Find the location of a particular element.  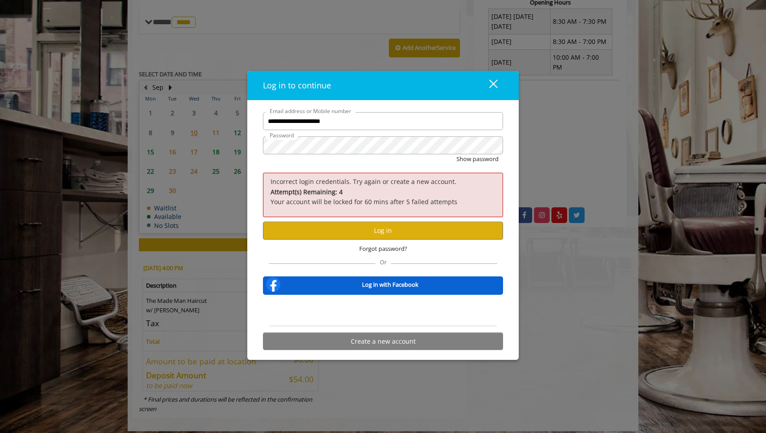

input: Email address or Mobile number is located at coordinates (383, 121).